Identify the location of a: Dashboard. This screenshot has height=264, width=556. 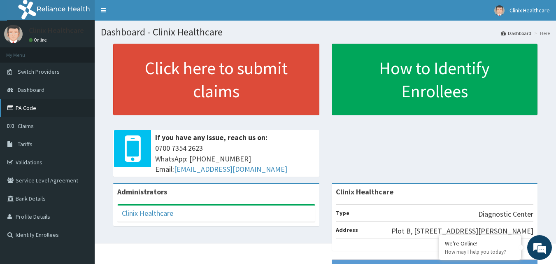
(516, 33).